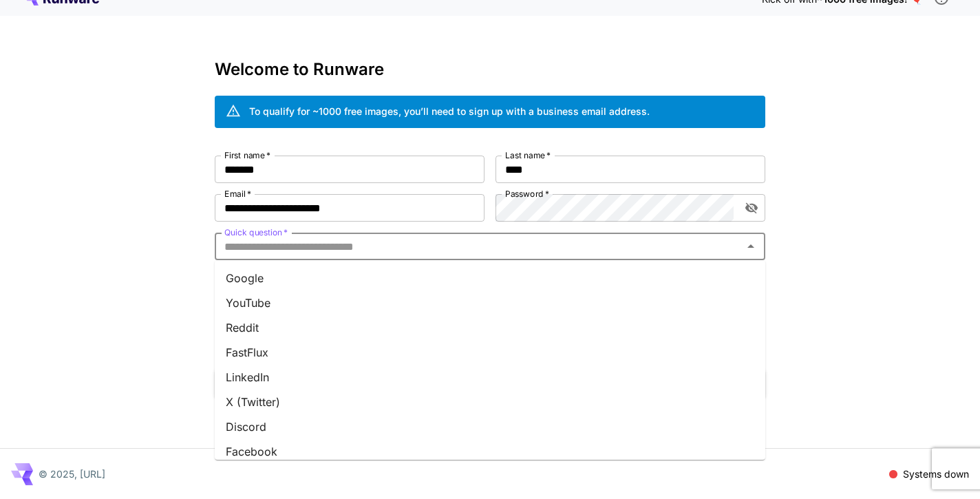 Image resolution: width=980 pixels, height=499 pixels. Describe the element at coordinates (528, 194) in the screenshot. I see `label: Password` at that location.